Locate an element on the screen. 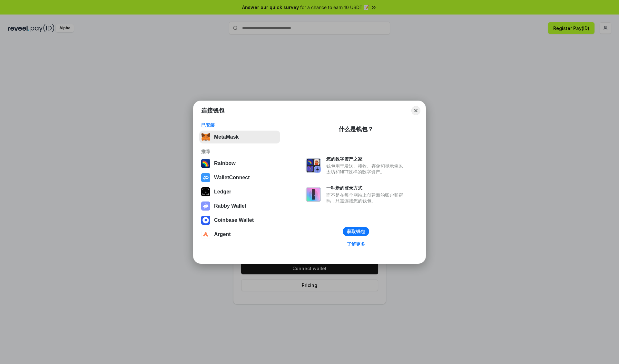  div: MetaMask is located at coordinates (226, 137).